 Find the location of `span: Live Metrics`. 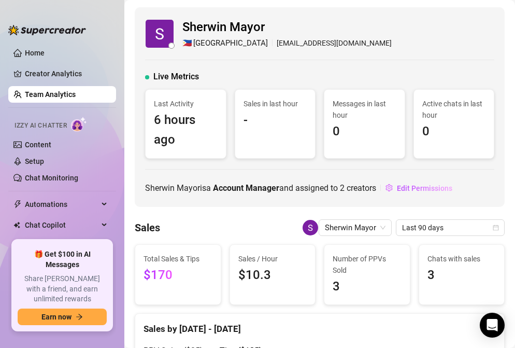

span: Live Metrics is located at coordinates (176, 77).